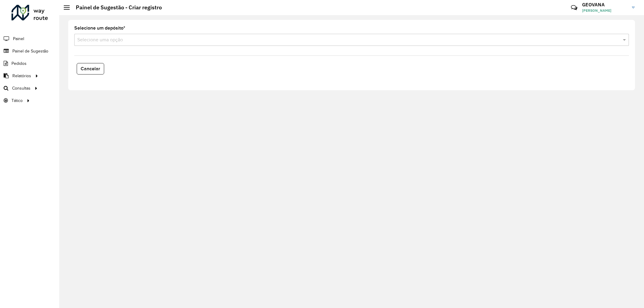 The height and width of the screenshot is (308, 644). I want to click on label: Selecione um depósito, so click(100, 28).